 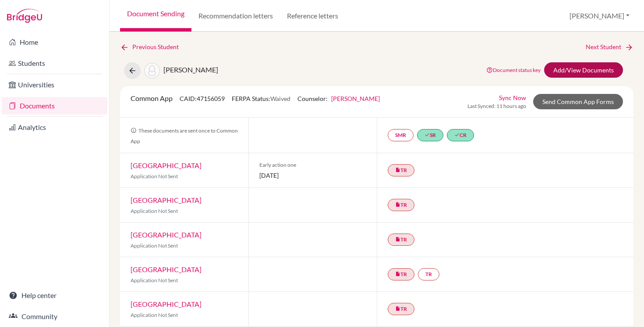 What do you see at coordinates (313, 165) in the screenshot?
I see `span: Early action one` at bounding box center [313, 165].